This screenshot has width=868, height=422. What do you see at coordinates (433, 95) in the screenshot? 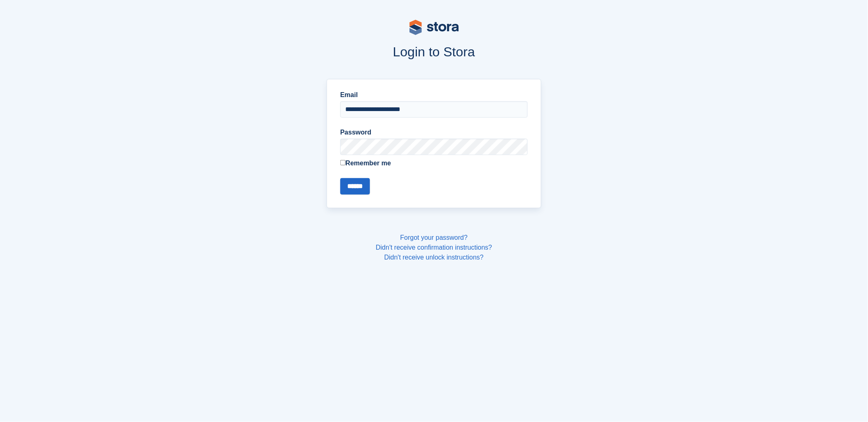
I see `label: Email` at bounding box center [433, 95].